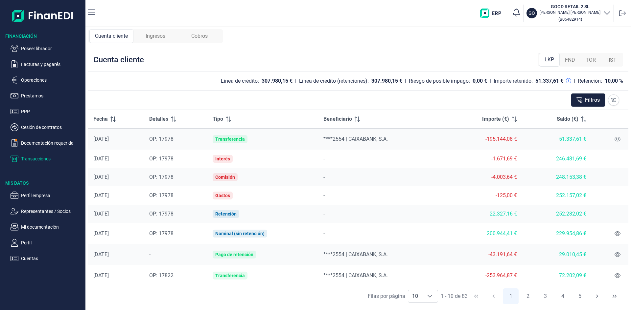 This screenshot has height=310, width=631. What do you see at coordinates (240, 234) in the screenshot?
I see `div: Nominal (sin retención)` at bounding box center [240, 234].